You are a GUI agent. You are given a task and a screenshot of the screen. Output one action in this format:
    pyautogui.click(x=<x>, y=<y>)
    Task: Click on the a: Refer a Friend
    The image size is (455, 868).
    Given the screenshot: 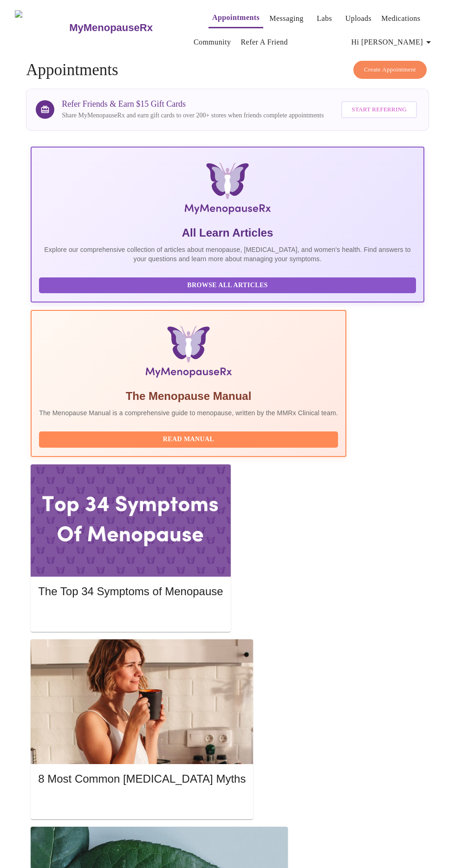 What is the action you would take?
    pyautogui.click(x=264, y=43)
    